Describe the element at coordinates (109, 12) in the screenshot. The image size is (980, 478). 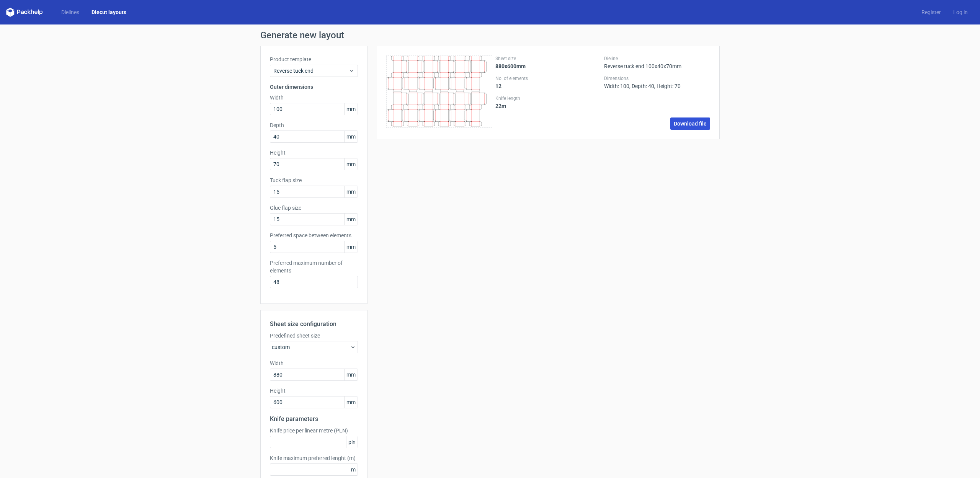
I see `a: Diecut layouts` at that location.